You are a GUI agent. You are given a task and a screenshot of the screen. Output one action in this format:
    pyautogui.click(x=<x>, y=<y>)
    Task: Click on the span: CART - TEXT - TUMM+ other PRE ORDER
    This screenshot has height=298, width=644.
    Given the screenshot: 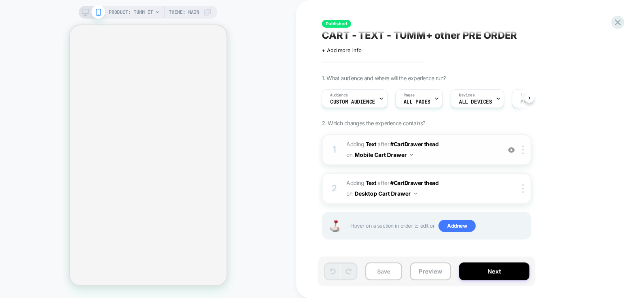 What is the action you would take?
    pyautogui.click(x=420, y=35)
    